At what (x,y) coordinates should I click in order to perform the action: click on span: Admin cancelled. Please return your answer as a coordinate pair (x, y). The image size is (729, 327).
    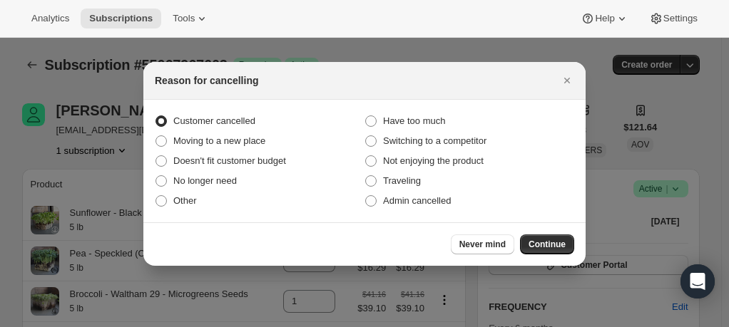
    Looking at the image, I should click on (416, 200).